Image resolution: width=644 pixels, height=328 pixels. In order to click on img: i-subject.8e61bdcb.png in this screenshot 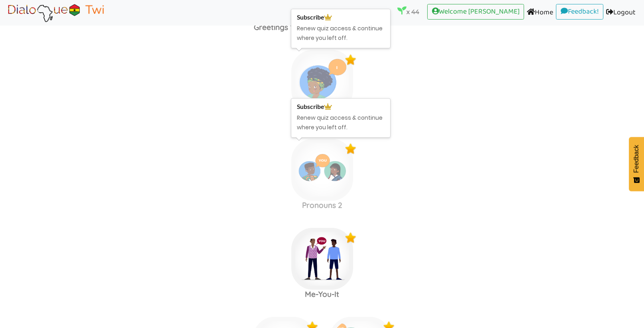, I will do `click(322, 81)`.